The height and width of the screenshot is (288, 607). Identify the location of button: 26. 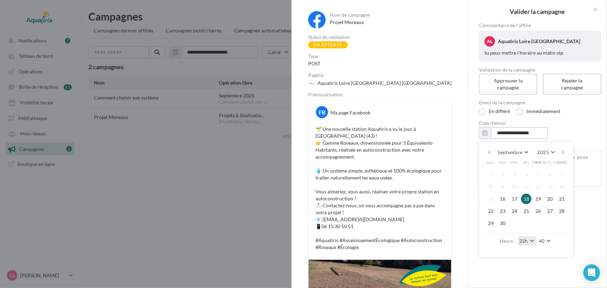
(538, 211).